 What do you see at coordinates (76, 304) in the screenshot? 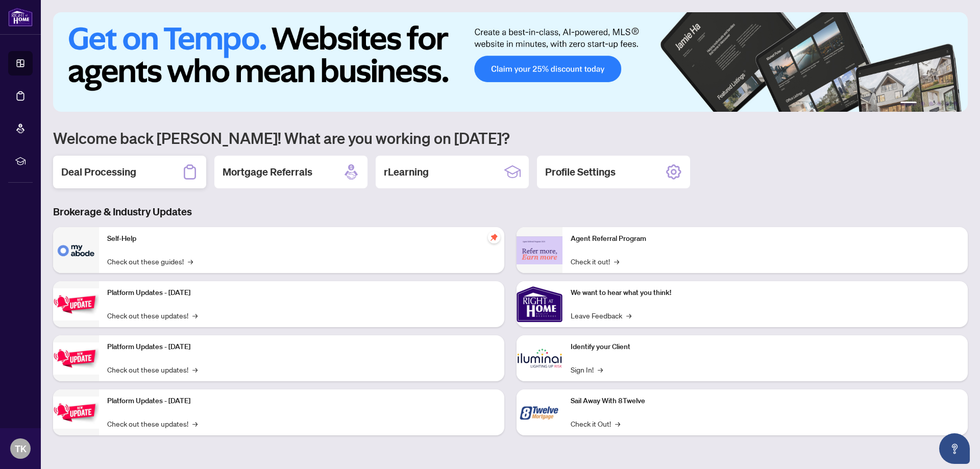
I see `img: Platform Updates - July 21, 2025` at bounding box center [76, 304].